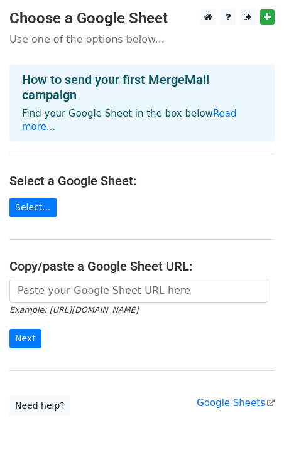 This screenshot has width=284, height=467. I want to click on p: Find your Google Sheet in the box below, so click(142, 121).